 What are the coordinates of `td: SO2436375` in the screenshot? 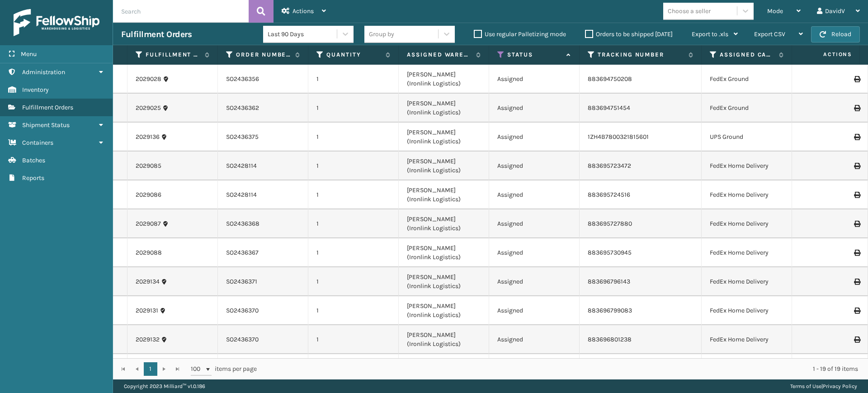 It's located at (263, 137).